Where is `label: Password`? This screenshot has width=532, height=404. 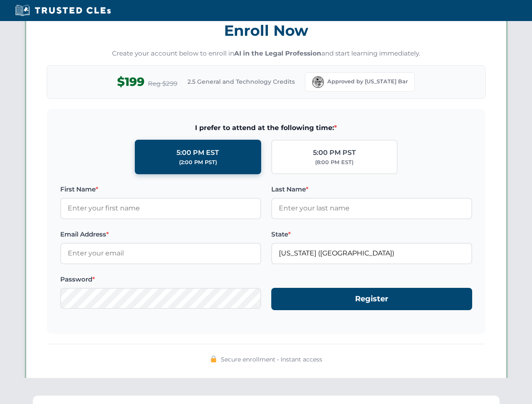
label: Password is located at coordinates (160, 280).